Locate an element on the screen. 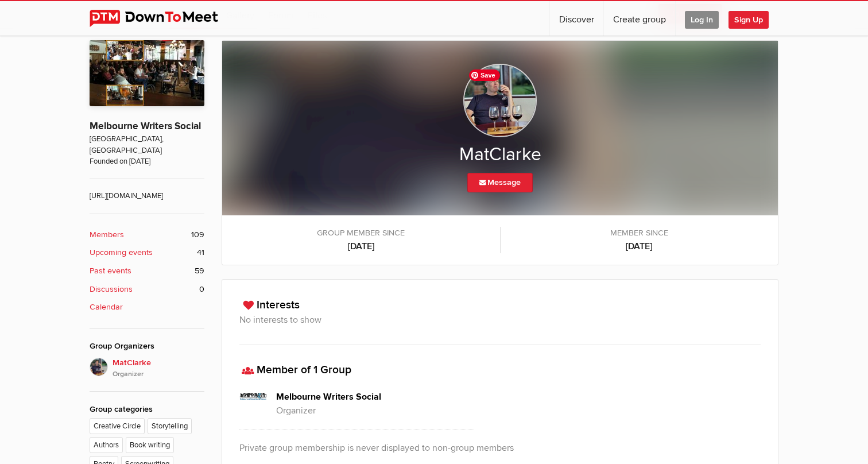 This screenshot has width=868, height=464. a: Calendar is located at coordinates (147, 307).